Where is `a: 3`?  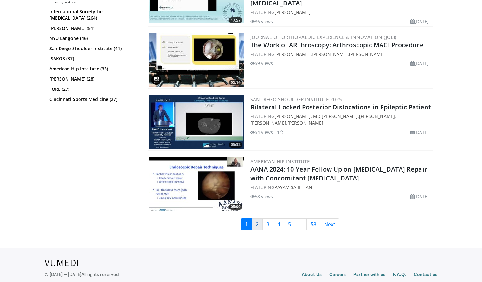
a: 3 is located at coordinates (268, 224).